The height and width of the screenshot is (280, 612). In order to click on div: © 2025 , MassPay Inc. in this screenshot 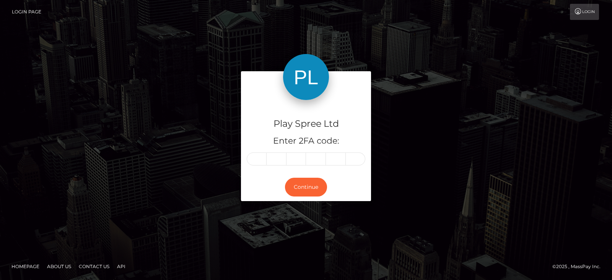, I will do `click(579, 266)`.